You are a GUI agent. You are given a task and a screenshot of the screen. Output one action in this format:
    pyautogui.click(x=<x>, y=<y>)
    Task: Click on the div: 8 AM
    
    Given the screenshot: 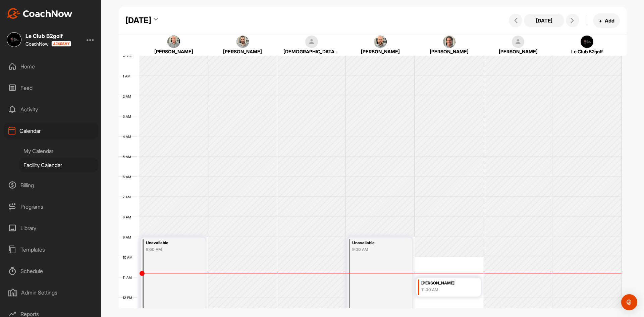 What is the action you would take?
    pyautogui.click(x=128, y=217)
    